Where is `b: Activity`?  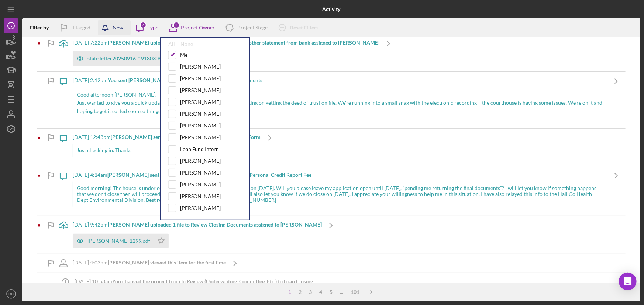
b: Activity is located at coordinates (331, 10).